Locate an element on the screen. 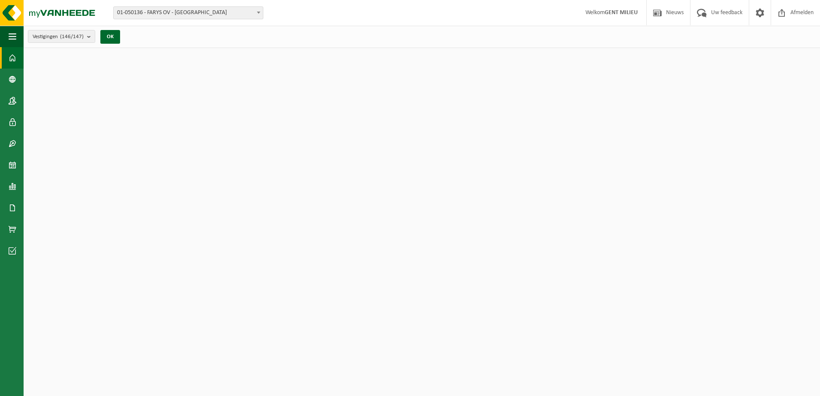  button: OK is located at coordinates (110, 37).